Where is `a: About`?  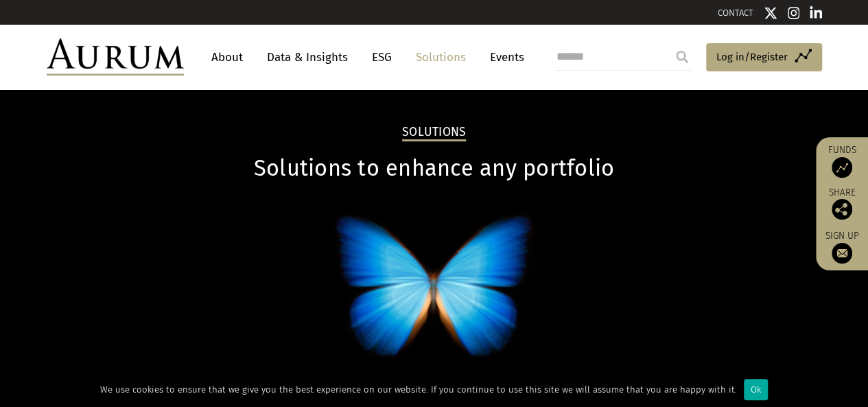
a: About is located at coordinates (227, 57).